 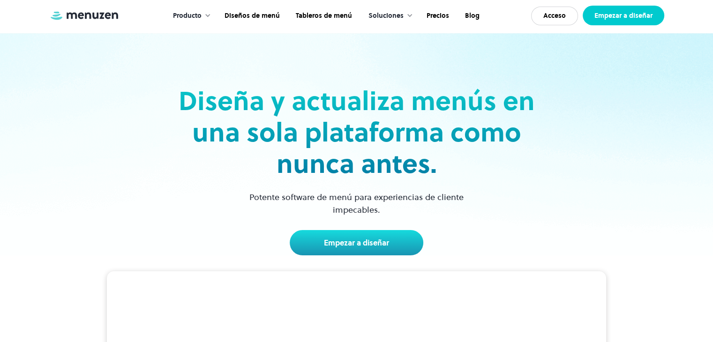 I want to click on font: Precios, so click(x=438, y=15).